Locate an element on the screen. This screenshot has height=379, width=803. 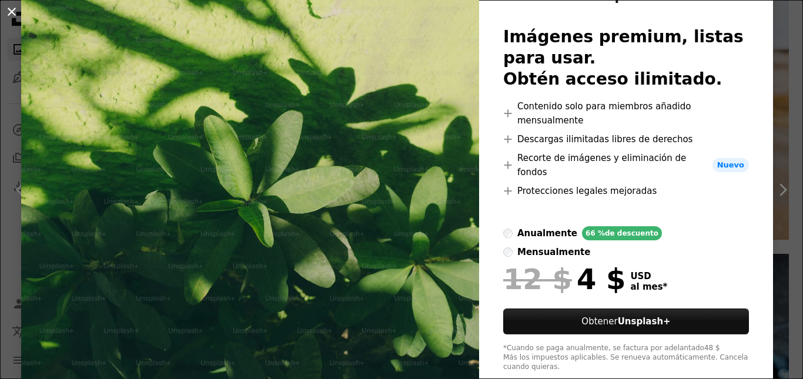
li: Descargas ilimitadas libres de derechos is located at coordinates (626, 139).